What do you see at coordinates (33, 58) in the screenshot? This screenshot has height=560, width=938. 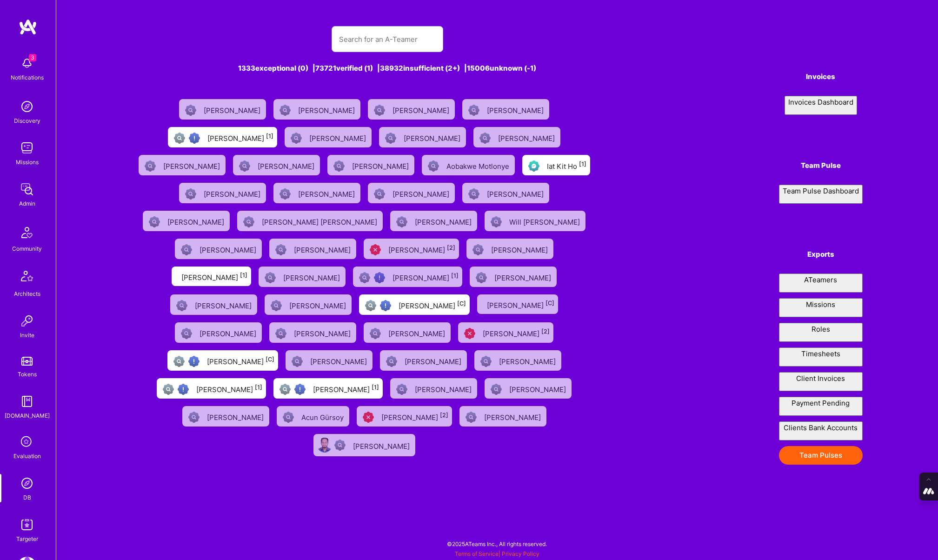 I see `span: 3` at bounding box center [33, 58].